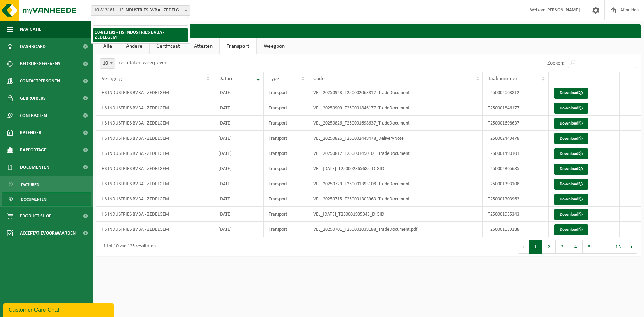 This screenshot has width=644, height=317. Describe the element at coordinates (140, 35) in the screenshot. I see `li: 10-813181 - HS INDUSTRIES BVBA - ZEDELGEM` at that location.